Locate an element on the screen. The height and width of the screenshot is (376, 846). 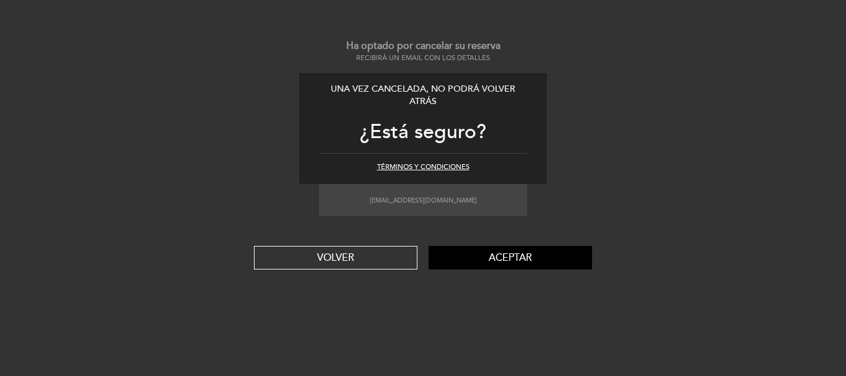
span: ¿Está seguro? is located at coordinates (423, 132).